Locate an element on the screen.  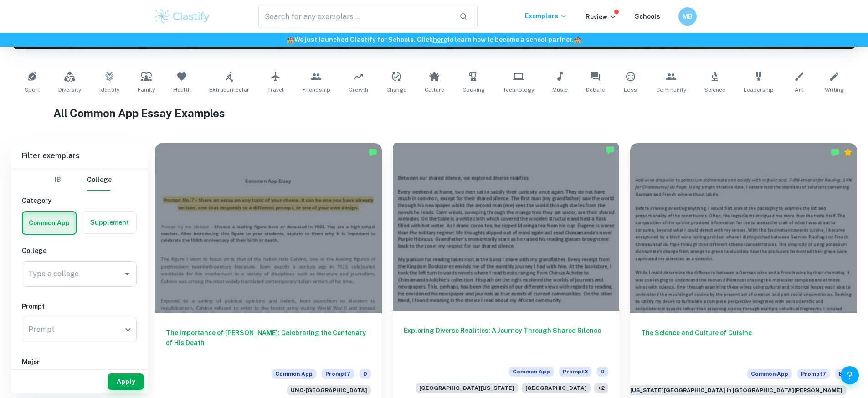
img: Clastify logo is located at coordinates (182, 17).